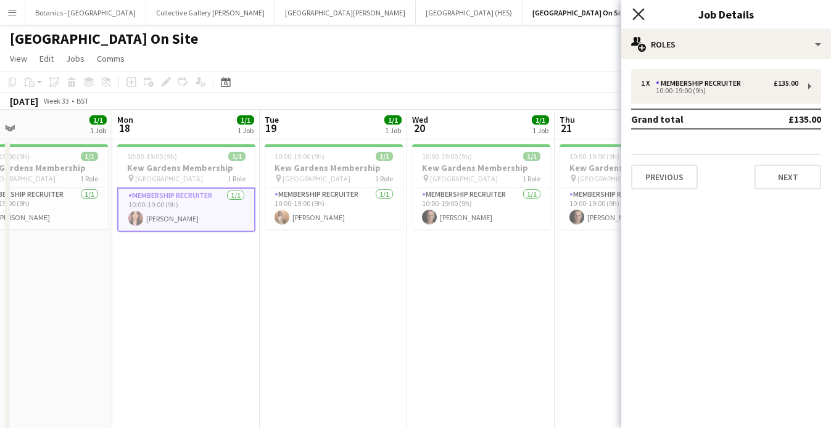 This screenshot has width=831, height=428. What do you see at coordinates (784, 119) in the screenshot?
I see `td: £135.00` at bounding box center [784, 119].